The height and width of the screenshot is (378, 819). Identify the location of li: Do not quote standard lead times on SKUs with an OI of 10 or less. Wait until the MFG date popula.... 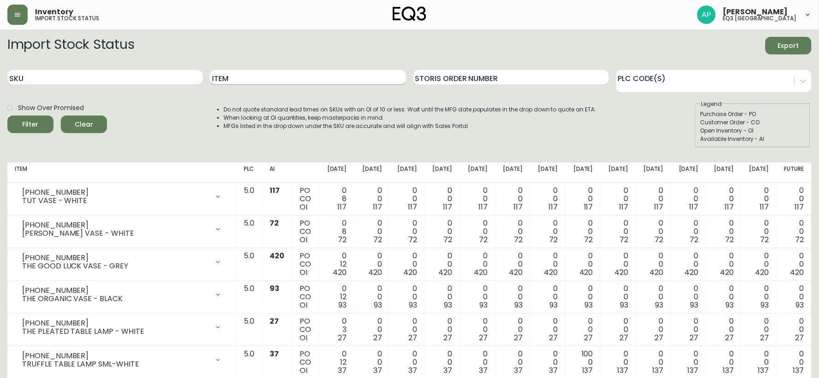
(410, 110).